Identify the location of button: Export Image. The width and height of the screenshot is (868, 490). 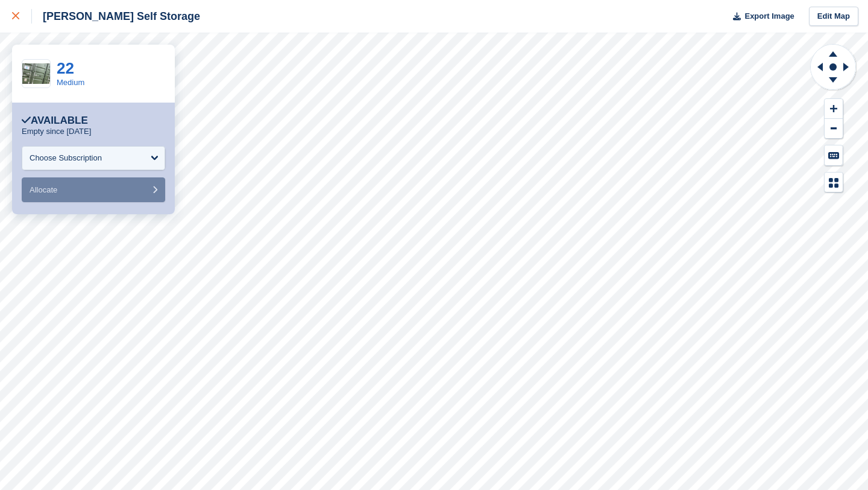
(760, 16).